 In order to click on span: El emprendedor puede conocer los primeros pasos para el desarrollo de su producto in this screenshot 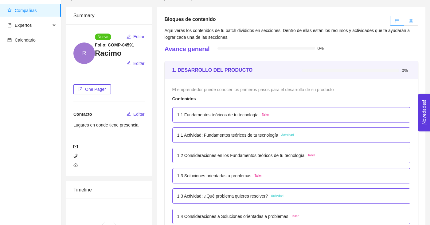, I will do `click(253, 89)`.